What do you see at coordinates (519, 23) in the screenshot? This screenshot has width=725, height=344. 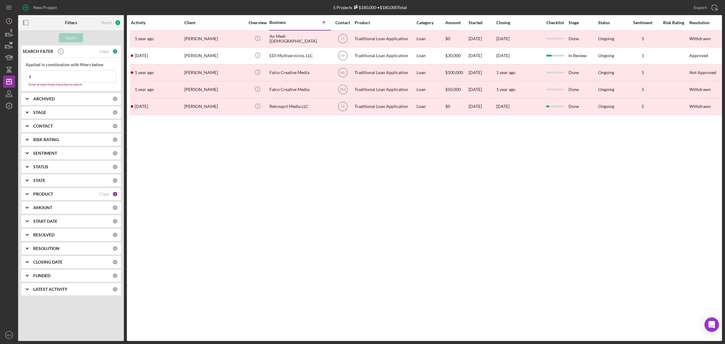 I see `div: Closing` at bounding box center [519, 23].